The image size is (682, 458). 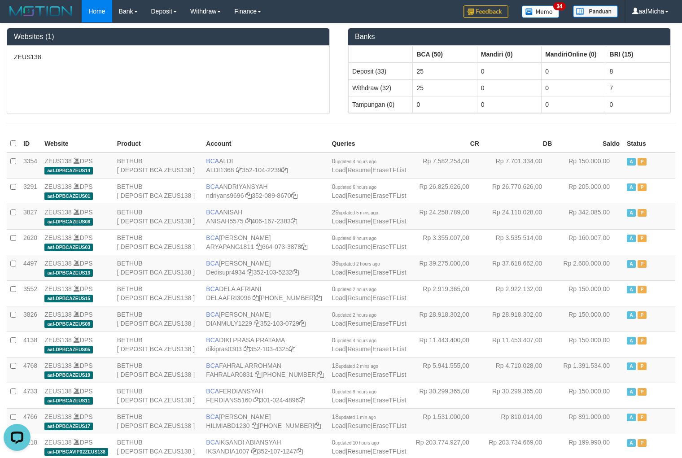 I want to click on a: HILMIABD1230, so click(x=227, y=426).